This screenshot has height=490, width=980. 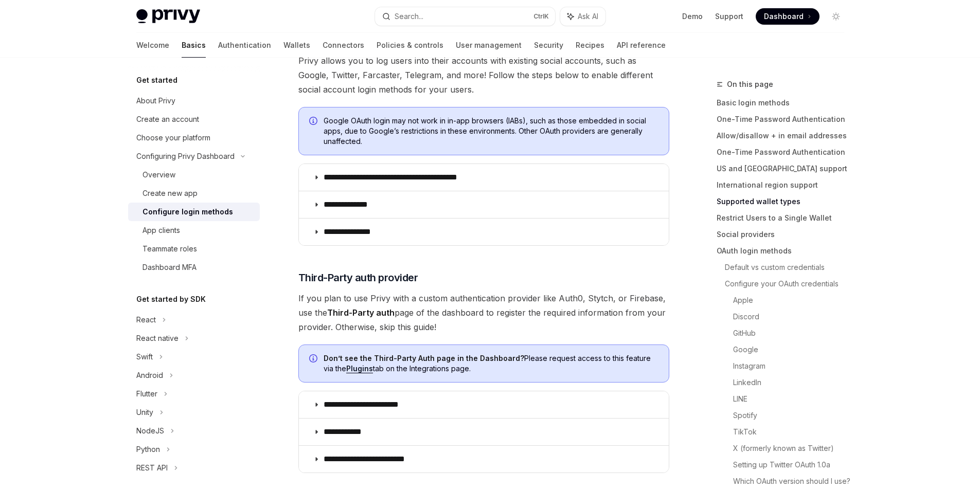 What do you see at coordinates (194, 230) in the screenshot?
I see `a: App clients` at bounding box center [194, 230].